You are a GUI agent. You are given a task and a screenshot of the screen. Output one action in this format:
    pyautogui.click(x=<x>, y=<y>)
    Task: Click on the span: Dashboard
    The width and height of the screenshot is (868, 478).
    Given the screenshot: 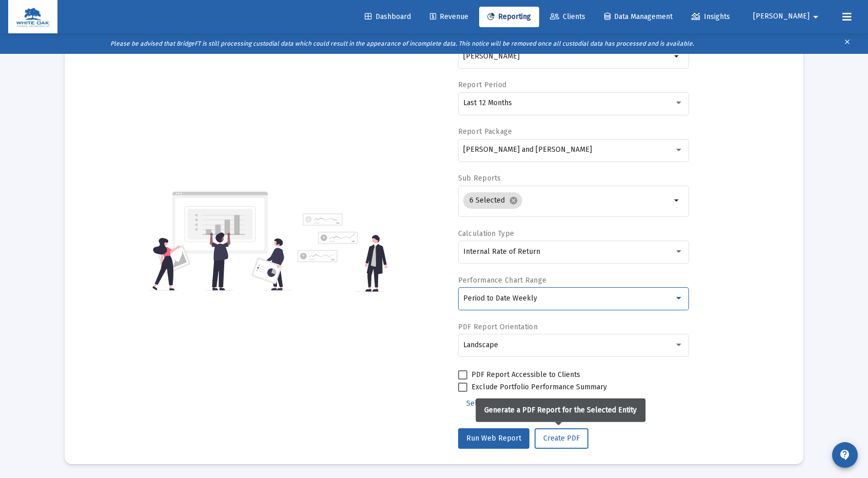 What is the action you would take?
    pyautogui.click(x=388, y=17)
    